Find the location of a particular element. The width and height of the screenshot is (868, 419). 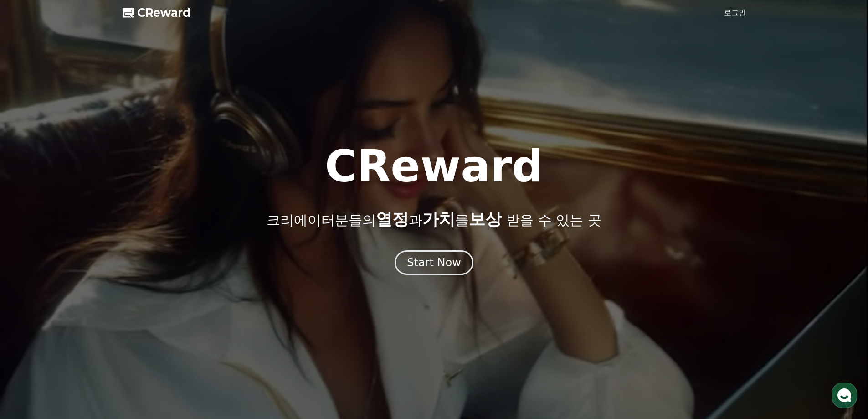

div: Start Now is located at coordinates (434, 263).